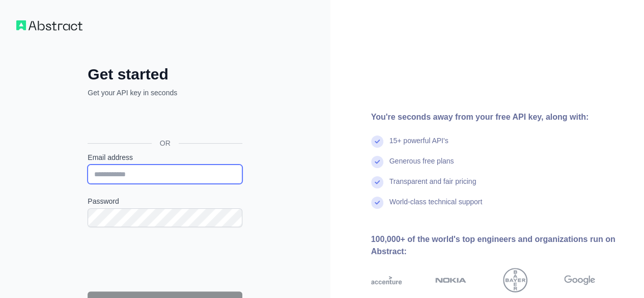 Image resolution: width=644 pixels, height=298 pixels. Describe the element at coordinates (421, 166) in the screenshot. I see `div: Generous free plans` at that location.